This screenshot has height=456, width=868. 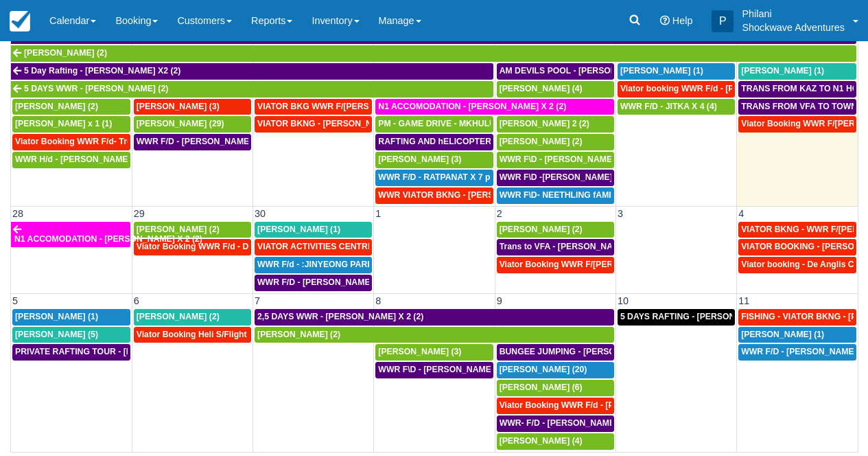 What do you see at coordinates (469, 124) in the screenshot?
I see `span: PM - GAME DRIVE - MKHULULI MOYO X1 (28)` at bounding box center [469, 124].